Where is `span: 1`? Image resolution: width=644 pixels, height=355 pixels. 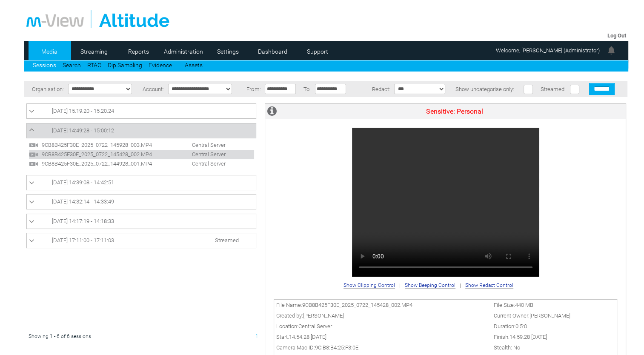
span: 1 is located at coordinates (257, 336).